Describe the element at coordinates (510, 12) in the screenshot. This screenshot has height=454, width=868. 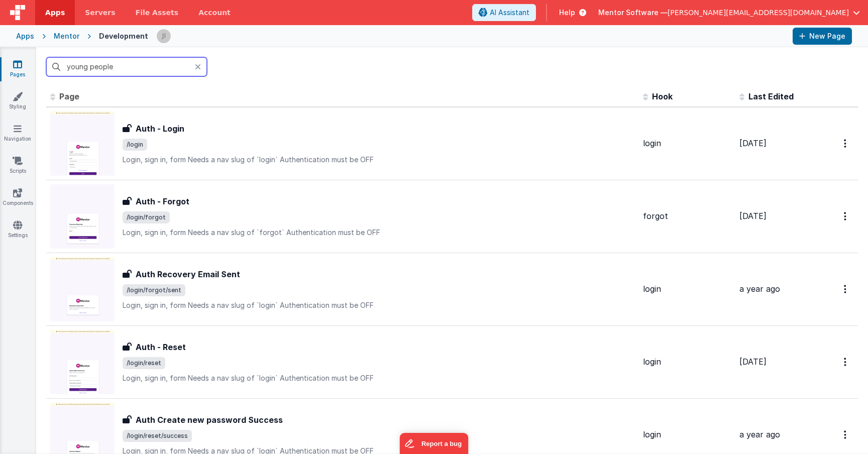
I see `span: AI Assistant` at that location.